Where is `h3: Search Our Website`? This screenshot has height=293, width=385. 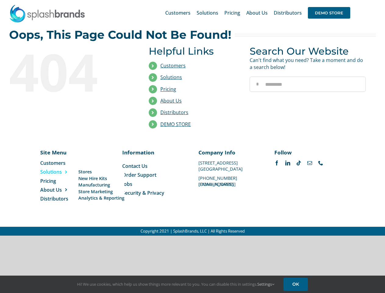
h3: Search Our Website is located at coordinates (308, 51).